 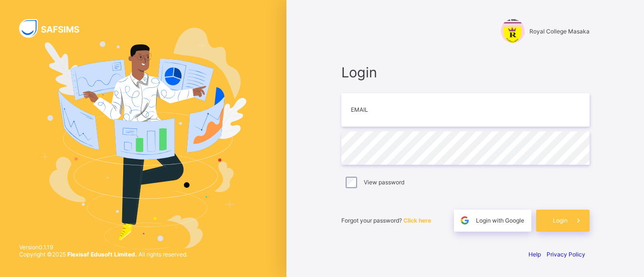 What do you see at coordinates (500, 220) in the screenshot?
I see `span: Login with Google` at bounding box center [500, 220].